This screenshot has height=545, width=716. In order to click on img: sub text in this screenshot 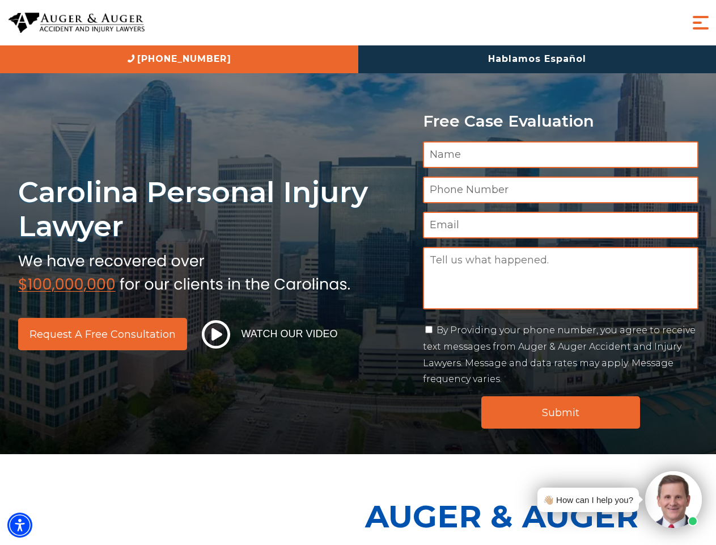, I will do `click(184, 271)`.